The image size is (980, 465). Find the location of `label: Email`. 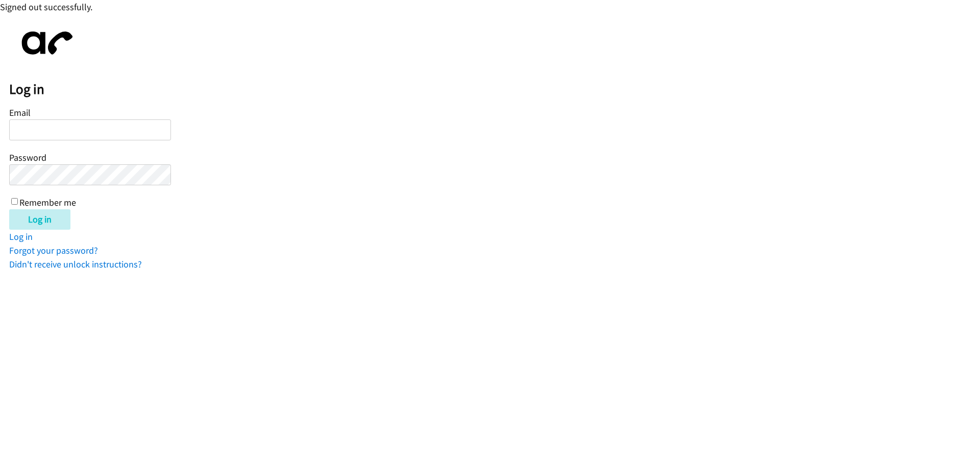

label: Email is located at coordinates (20, 113).